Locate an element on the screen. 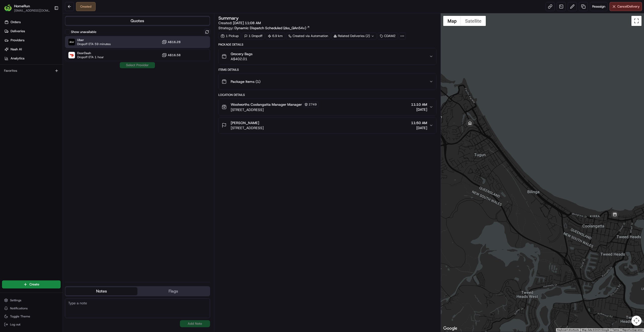  span: Map data ©2025 Google is located at coordinates (595, 329).